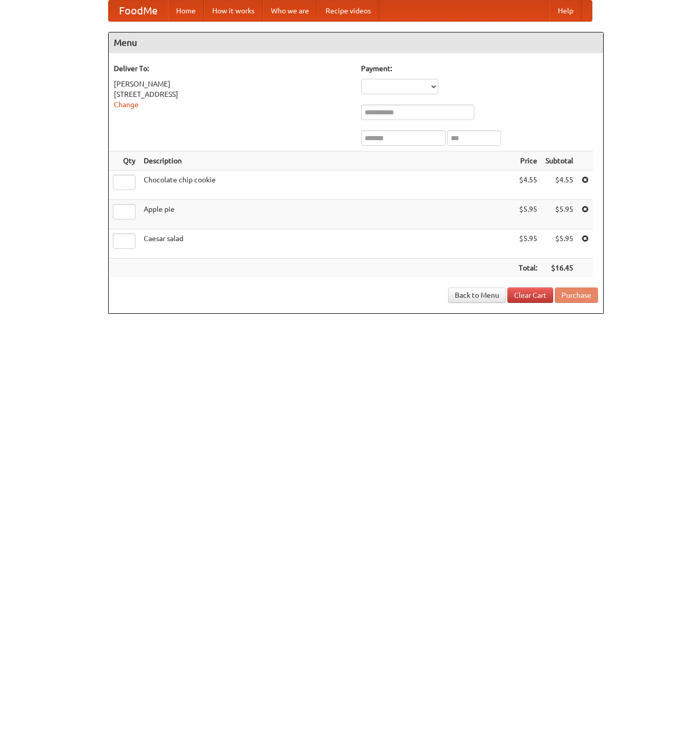 The image size is (700, 729). I want to click on a: Clear Cart, so click(530, 295).